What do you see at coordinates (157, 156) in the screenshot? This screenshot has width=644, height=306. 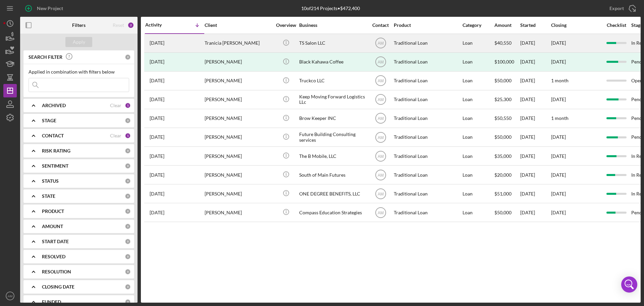 I see `time: 2025-07-07 17:40` at bounding box center [157, 156].